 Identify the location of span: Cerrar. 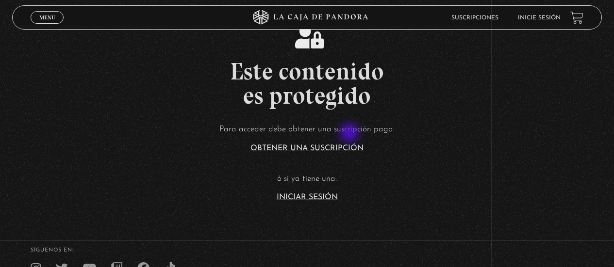
(47, 26).